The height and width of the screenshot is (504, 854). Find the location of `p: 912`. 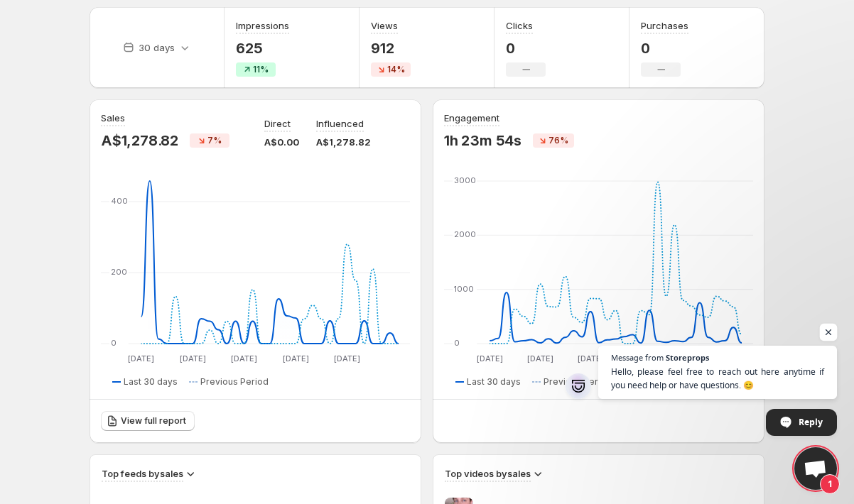

p: 912 is located at coordinates (391, 49).